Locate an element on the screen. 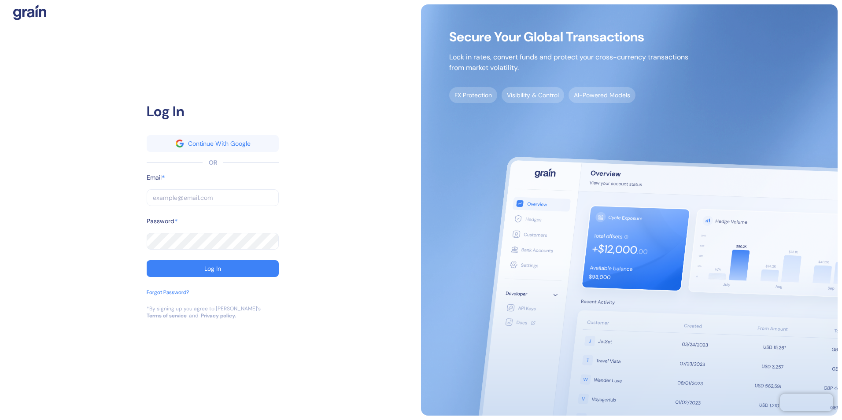  img: logo is located at coordinates (30, 12).